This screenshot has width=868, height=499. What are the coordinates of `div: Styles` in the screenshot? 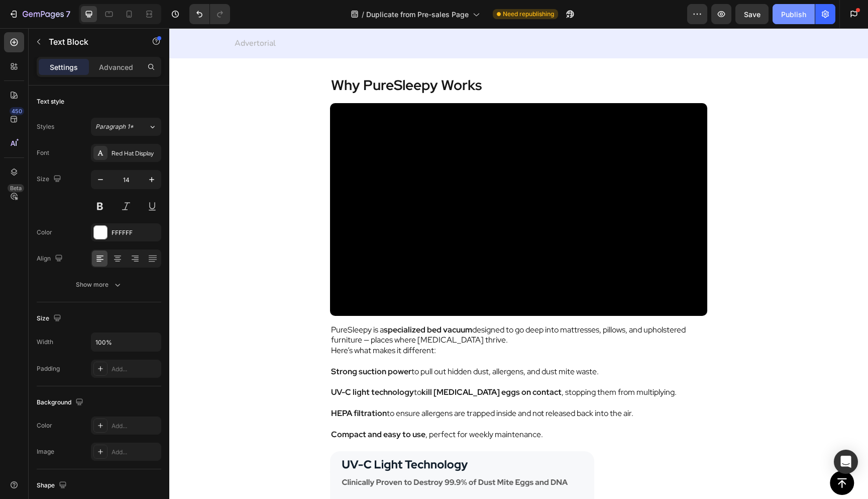 It's located at (45, 126).